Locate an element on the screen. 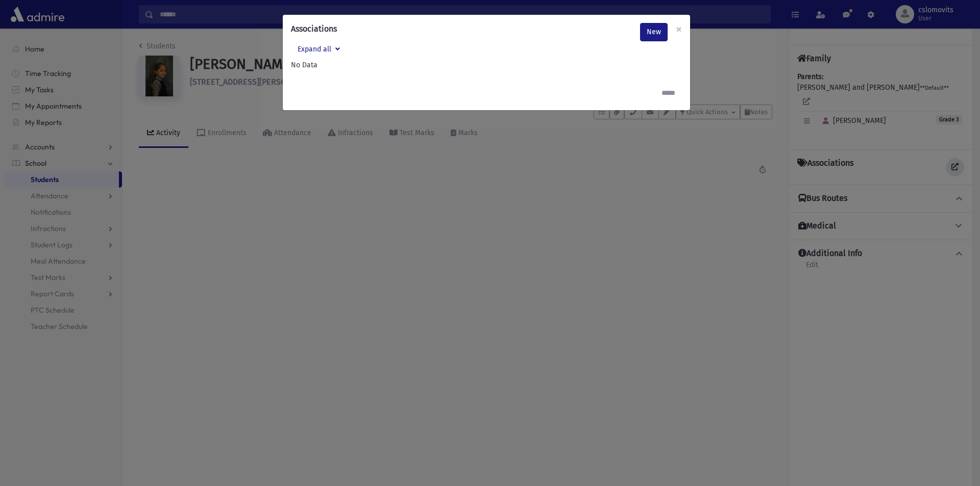 The image size is (980, 486). a: New is located at coordinates (654, 32).